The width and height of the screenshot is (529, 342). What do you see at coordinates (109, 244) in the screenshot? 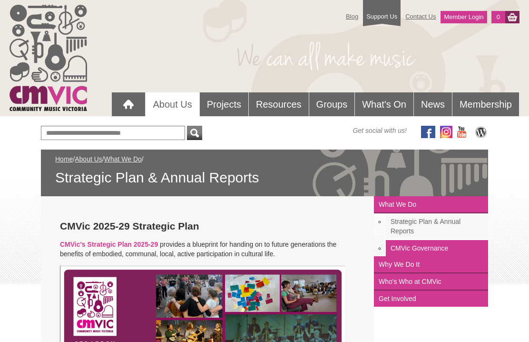
I see `a: CMVic's Strategic Plan 2025-29` at bounding box center [109, 244].